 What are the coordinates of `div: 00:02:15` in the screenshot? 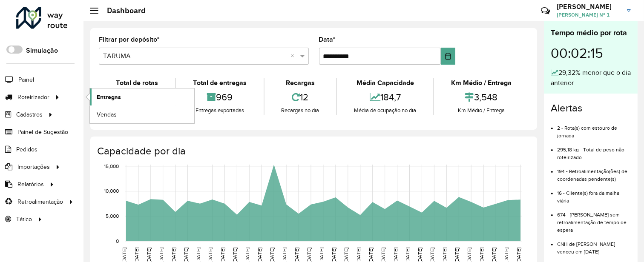 It's located at (591, 53).